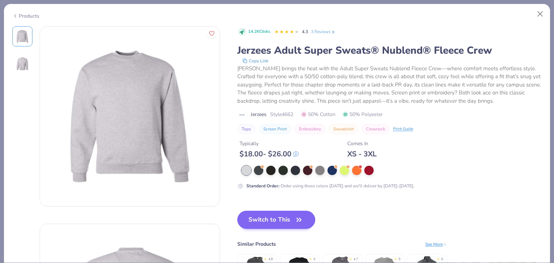 The width and height of the screenshot is (554, 263). I want to click on div: Comes In, so click(362, 144).